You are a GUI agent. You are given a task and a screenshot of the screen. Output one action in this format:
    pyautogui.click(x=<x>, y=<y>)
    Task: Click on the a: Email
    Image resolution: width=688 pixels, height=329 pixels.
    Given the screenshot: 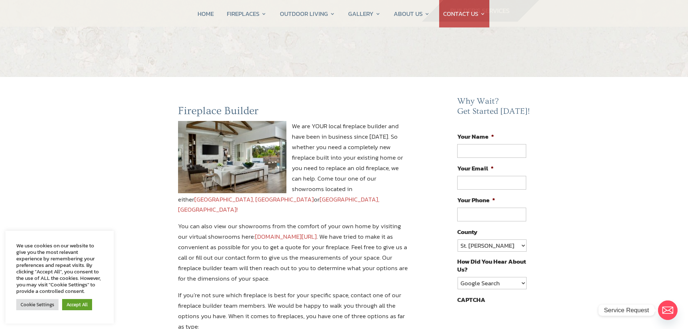 What is the action you would take?
    pyautogui.click(x=668, y=310)
    